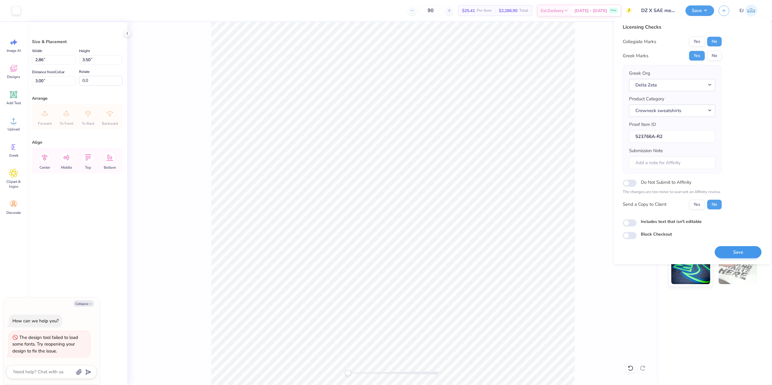  What do you see at coordinates (659, 11) in the screenshot?
I see `input: Untitled Design` at bounding box center [659, 11].